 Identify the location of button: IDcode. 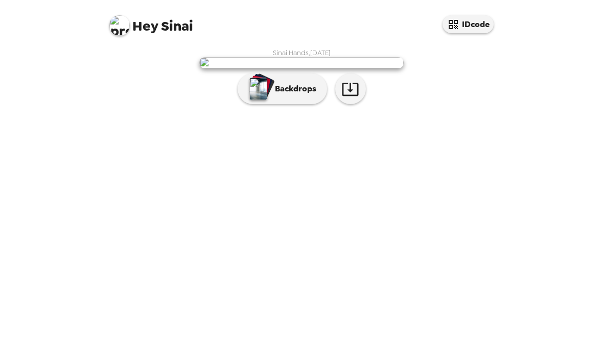
(468, 24).